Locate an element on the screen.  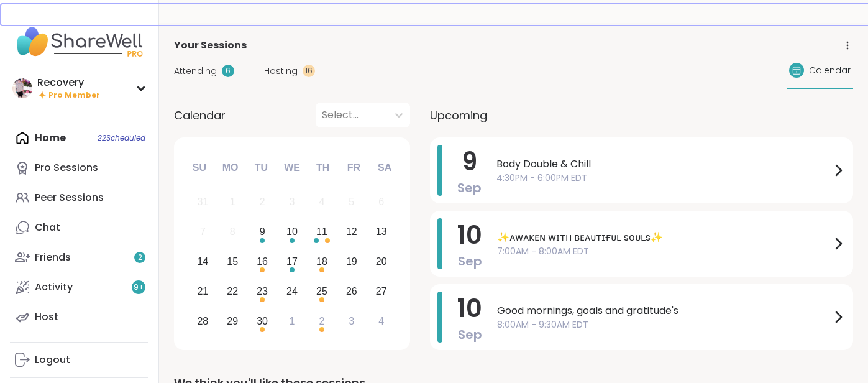
div: Not available Sunday, August 31st, 2025 is located at coordinates (202, 202).